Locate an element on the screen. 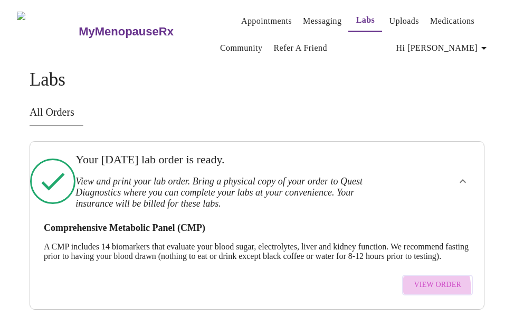  a: View Order is located at coordinates (437, 284).